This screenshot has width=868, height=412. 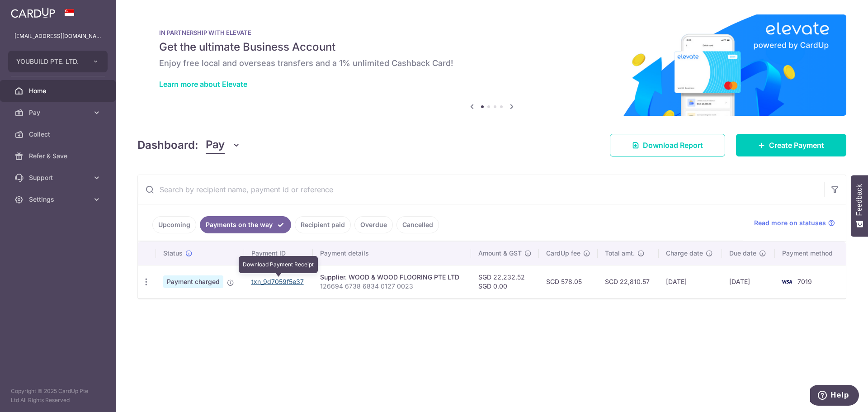 I want to click on span: CardUp fee, so click(x=563, y=253).